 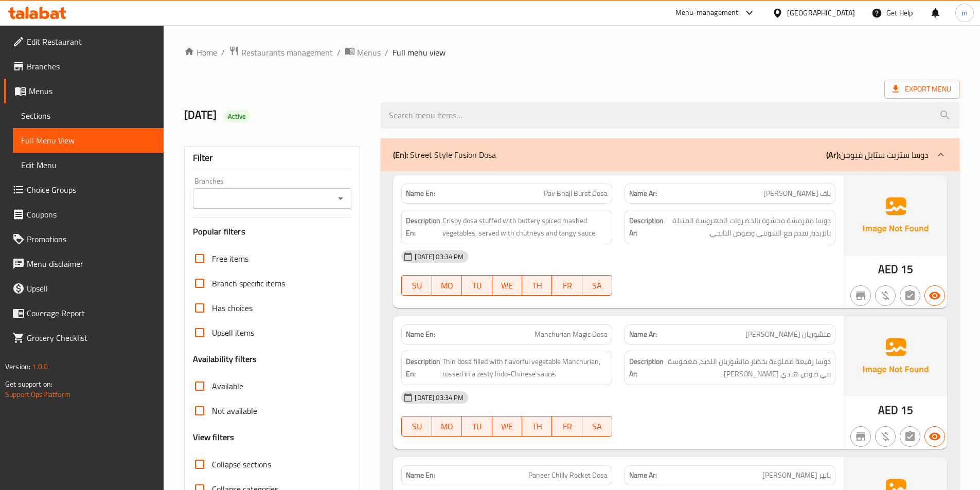 What do you see at coordinates (230, 259) in the screenshot?
I see `span: Free items` at bounding box center [230, 259].